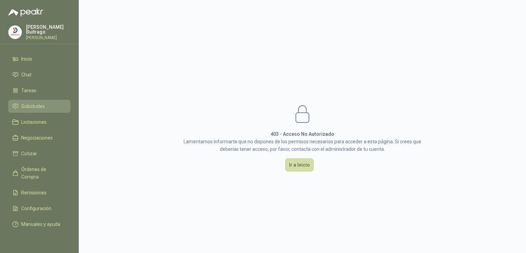 Image resolution: width=526 pixels, height=253 pixels. I want to click on span: Negociaciones, so click(37, 138).